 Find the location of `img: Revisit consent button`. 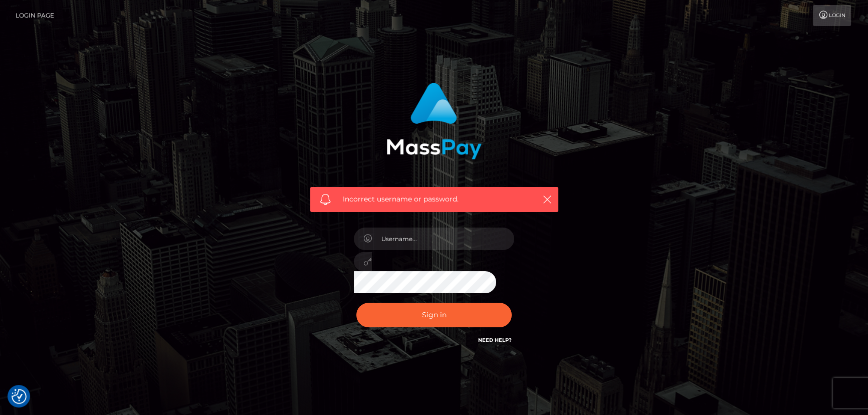

img: Revisit consent button is located at coordinates (19, 397).